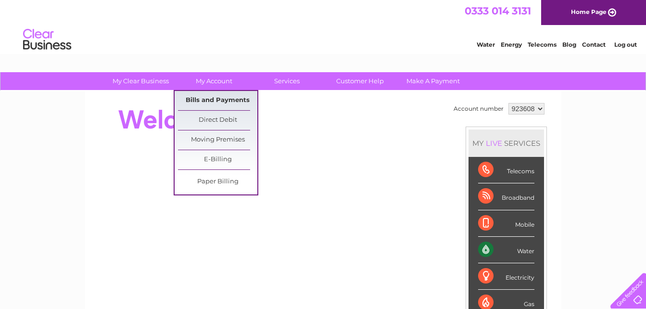 This screenshot has width=646, height=309. Describe the element at coordinates (140, 81) in the screenshot. I see `a: My Clear Business` at that location.